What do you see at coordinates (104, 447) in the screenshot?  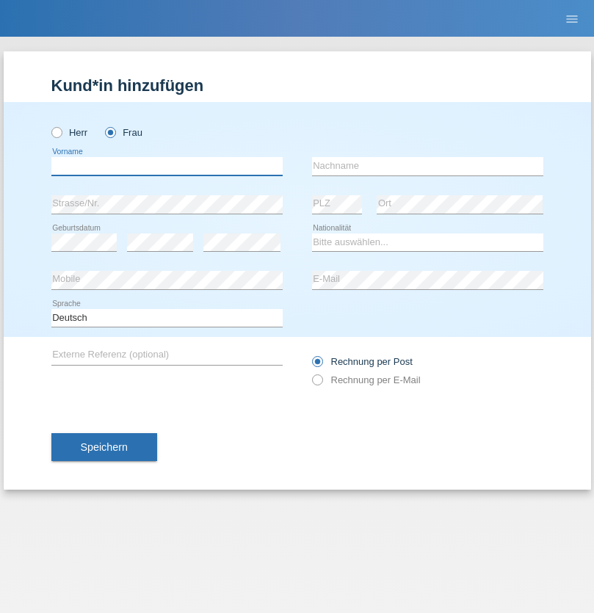 I see `button: Speichern` at bounding box center [104, 447].